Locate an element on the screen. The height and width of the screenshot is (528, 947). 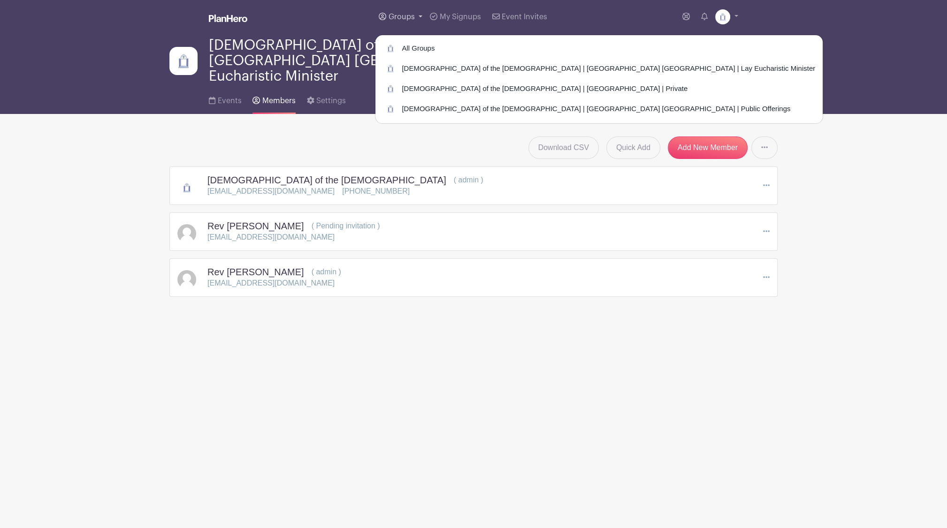
a: Download CSV is located at coordinates (564, 148).